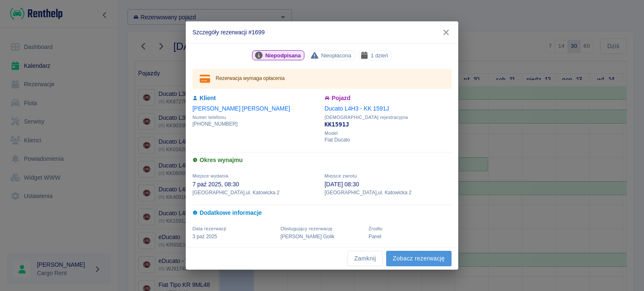  I want to click on span: Numer telefonu, so click(256, 117).